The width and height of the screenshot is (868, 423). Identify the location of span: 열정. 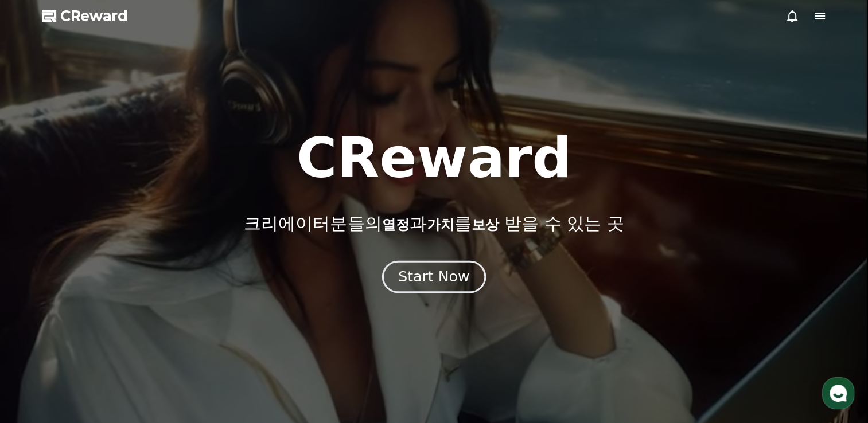
(396, 225).